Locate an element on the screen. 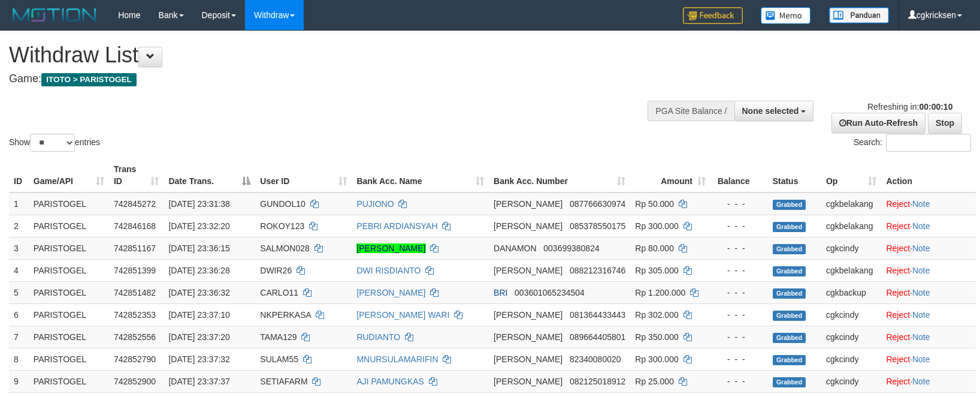  th: Trans ID: activate to sort column ascending is located at coordinates (136, 175).